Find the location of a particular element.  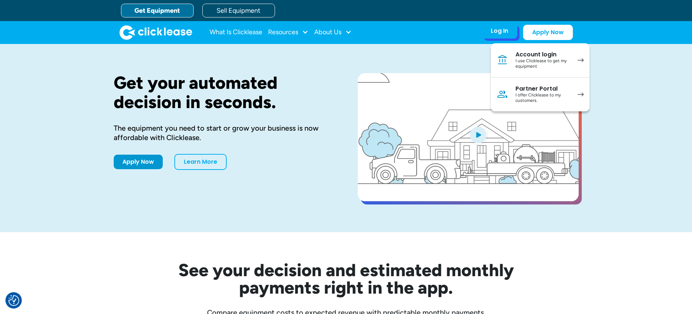

img: Clicklease logo is located at coordinates (156, 32).